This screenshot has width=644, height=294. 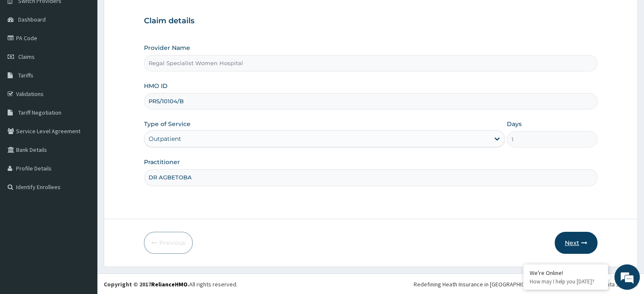 I want to click on div: Outpatient, so click(x=165, y=139).